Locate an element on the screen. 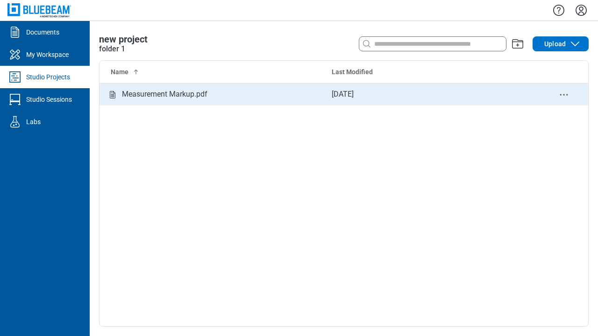 This screenshot has width=598, height=336. table: Studio items table is located at coordinates (344, 83).